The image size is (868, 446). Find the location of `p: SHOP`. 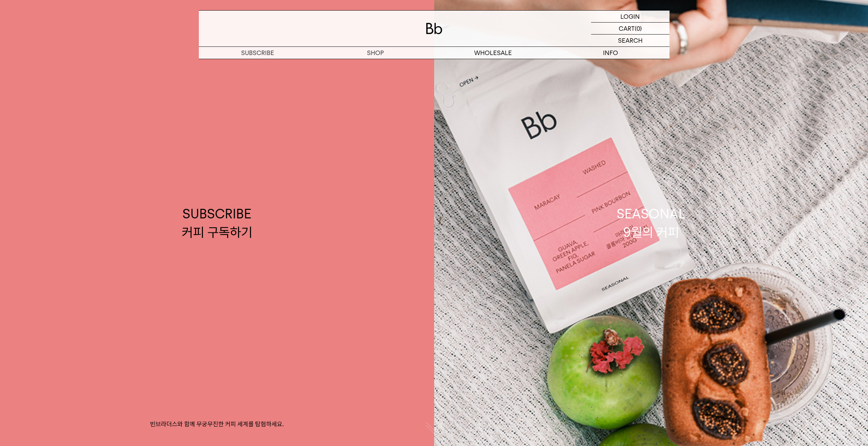

p: SHOP is located at coordinates (375, 52).